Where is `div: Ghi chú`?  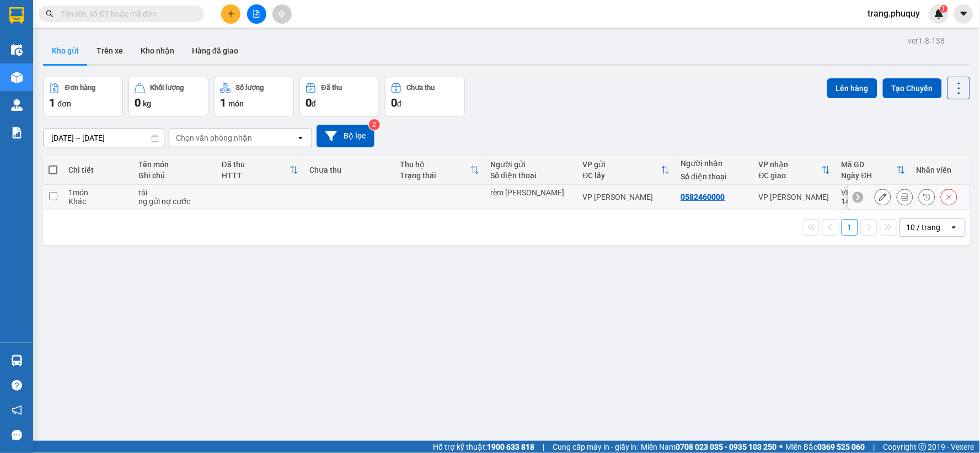 div: Ghi chú is located at coordinates (174, 175).